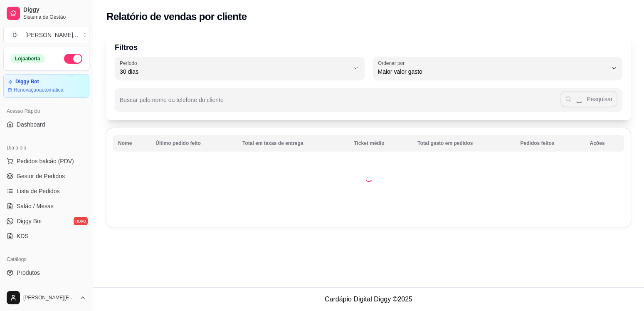 The height and width of the screenshot is (311, 644). What do you see at coordinates (130, 63) in the screenshot?
I see `label: Período` at bounding box center [130, 63].